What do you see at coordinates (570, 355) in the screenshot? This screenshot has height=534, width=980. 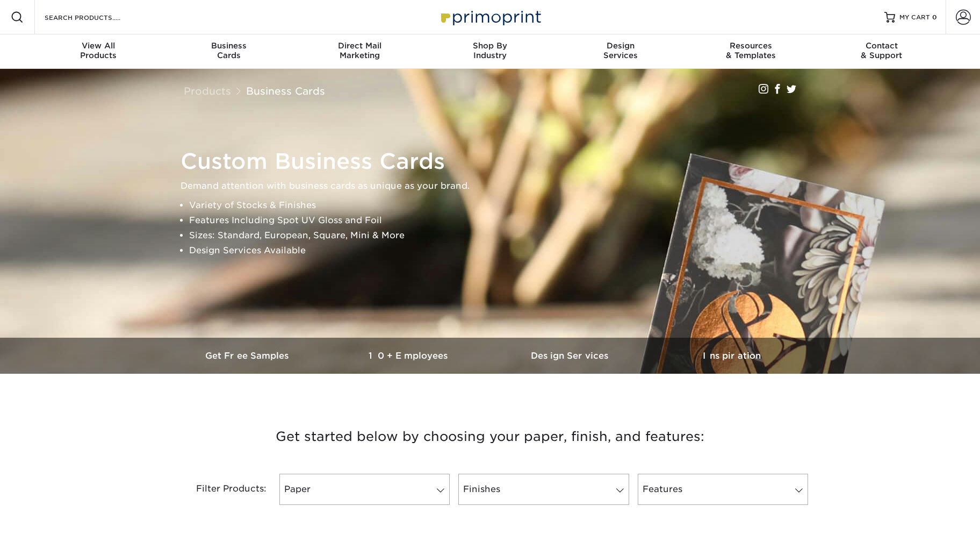 I see `a: Design Services` at bounding box center [570, 355].